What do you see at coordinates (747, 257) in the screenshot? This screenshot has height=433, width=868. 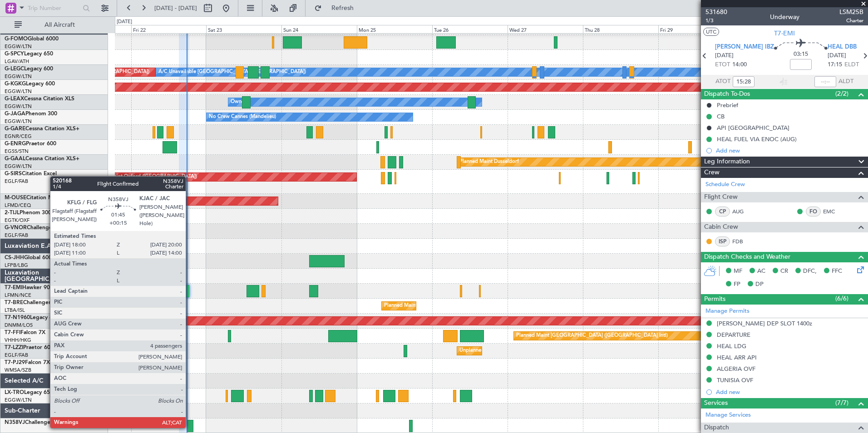 I see `span: Dispatch Checks and Weather` at bounding box center [747, 257].